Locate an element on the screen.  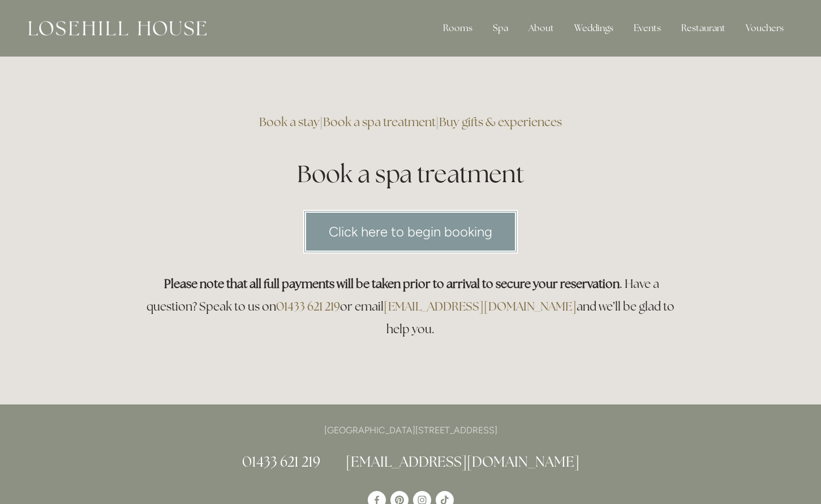
a: Click here to begin booking is located at coordinates (410, 231).